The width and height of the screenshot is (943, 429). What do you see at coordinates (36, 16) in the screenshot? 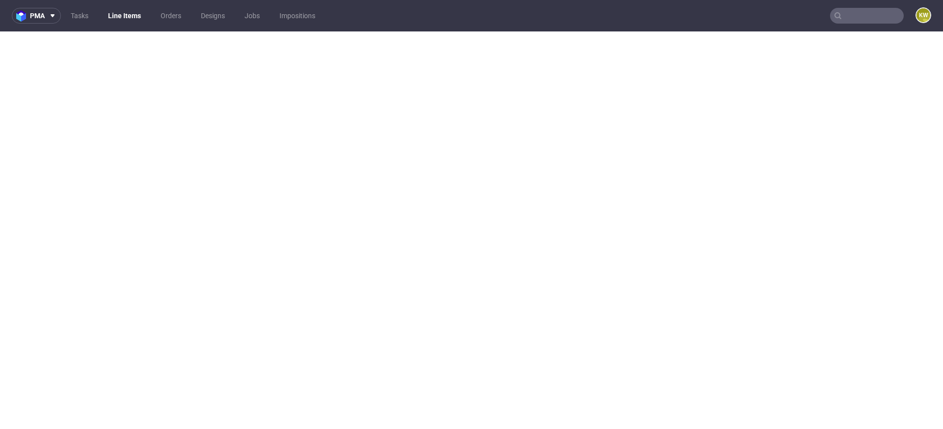
I see `button: pma` at bounding box center [36, 16].